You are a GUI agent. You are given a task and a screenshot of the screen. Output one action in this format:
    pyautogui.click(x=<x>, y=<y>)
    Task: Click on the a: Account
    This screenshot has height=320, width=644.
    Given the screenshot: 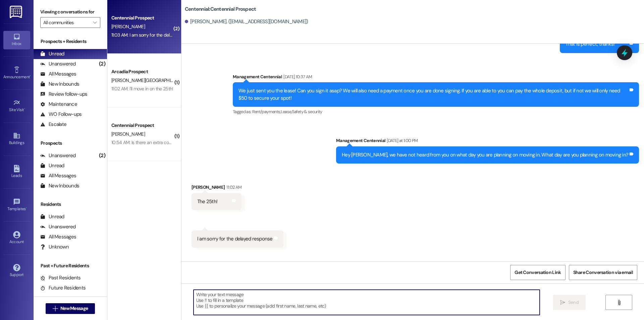 What is the action you would take?
    pyautogui.click(x=17, y=238)
    